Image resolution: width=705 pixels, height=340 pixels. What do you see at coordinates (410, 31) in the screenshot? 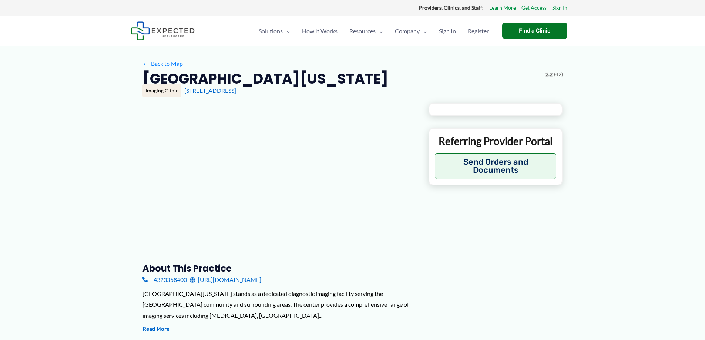
I see `a: CompanyMenu Toggle` at bounding box center [410, 31].